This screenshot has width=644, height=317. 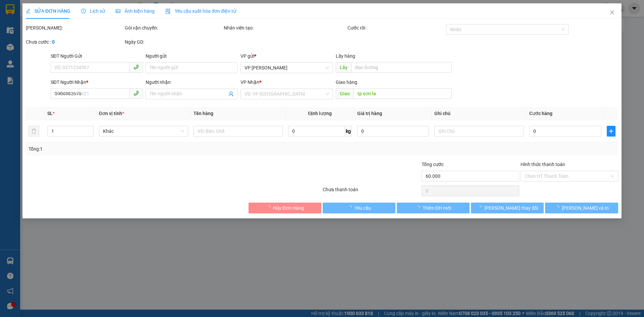 I want to click on span: clock-circle, so click(x=84, y=11).